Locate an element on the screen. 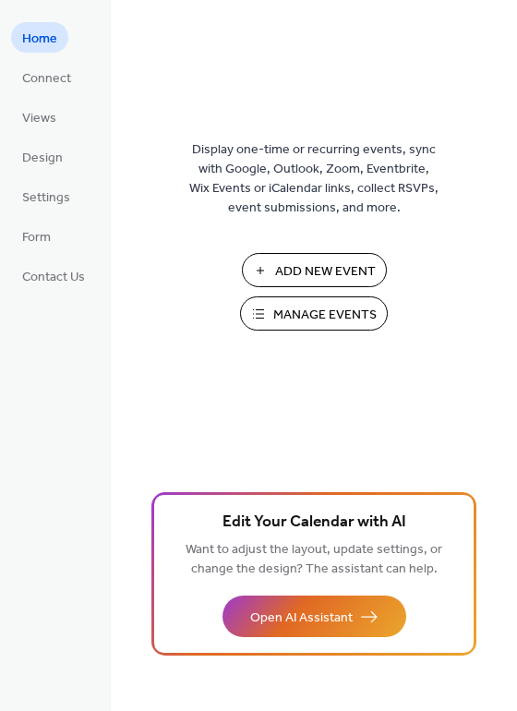  a: Form is located at coordinates (36, 236).